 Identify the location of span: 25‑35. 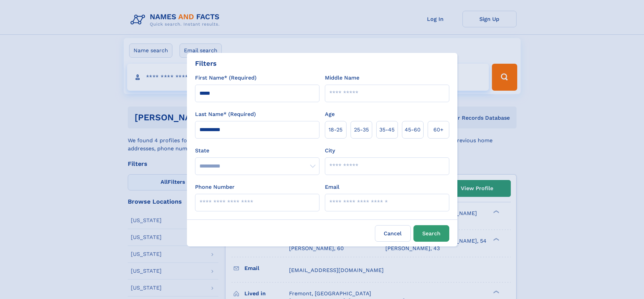
(361, 130).